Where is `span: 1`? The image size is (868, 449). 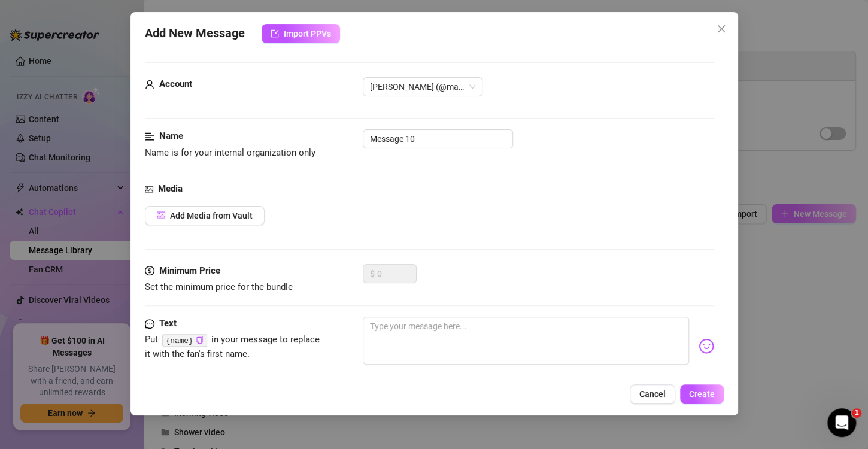 span: 1 is located at coordinates (856, 413).